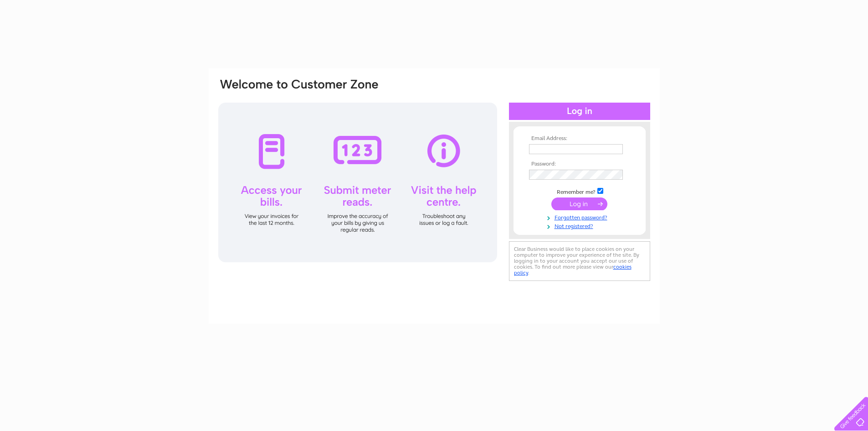  I want to click on input: Submit, so click(579, 204).